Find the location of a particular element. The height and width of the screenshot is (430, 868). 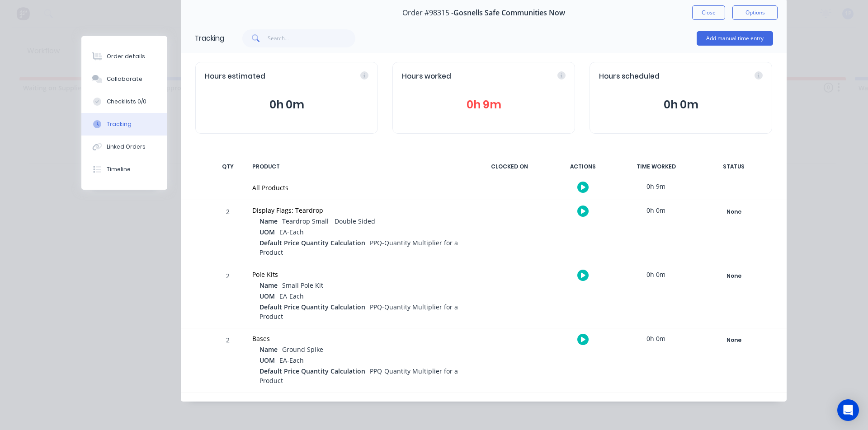

div: Checklists 0/0 is located at coordinates (127, 102).